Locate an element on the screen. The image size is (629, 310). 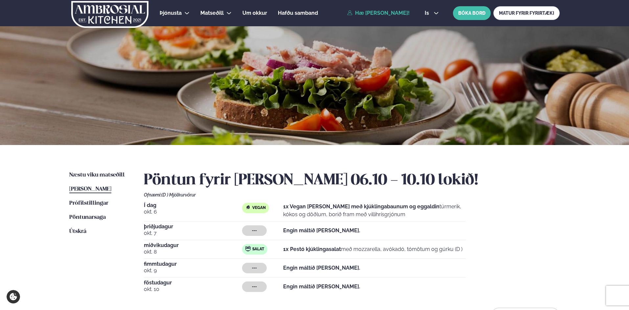
a: Útskrá is located at coordinates (78, 232).